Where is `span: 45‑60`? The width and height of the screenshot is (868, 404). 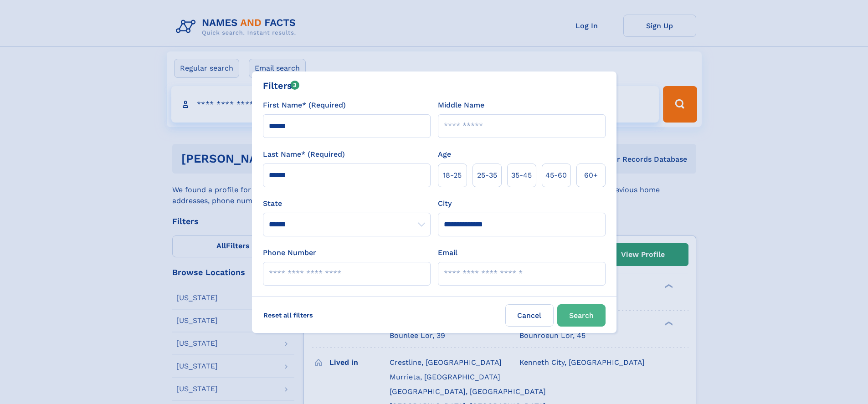
span: 45‑60 is located at coordinates (556, 175).